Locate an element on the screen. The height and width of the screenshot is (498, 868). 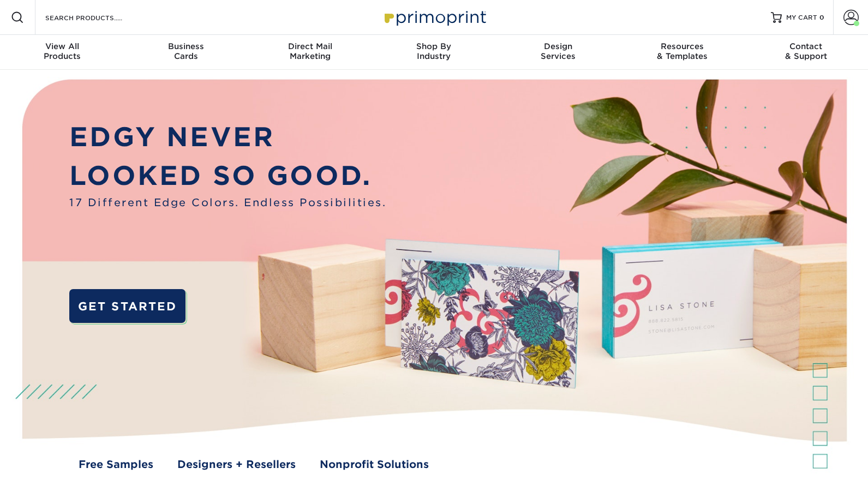
a: DesignServices is located at coordinates (558, 52).